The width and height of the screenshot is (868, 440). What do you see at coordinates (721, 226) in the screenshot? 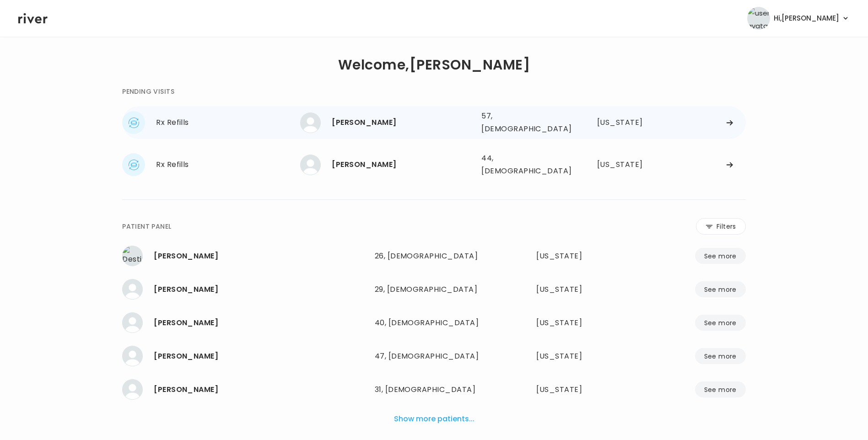
I see `button: Filters` at bounding box center [721, 226].